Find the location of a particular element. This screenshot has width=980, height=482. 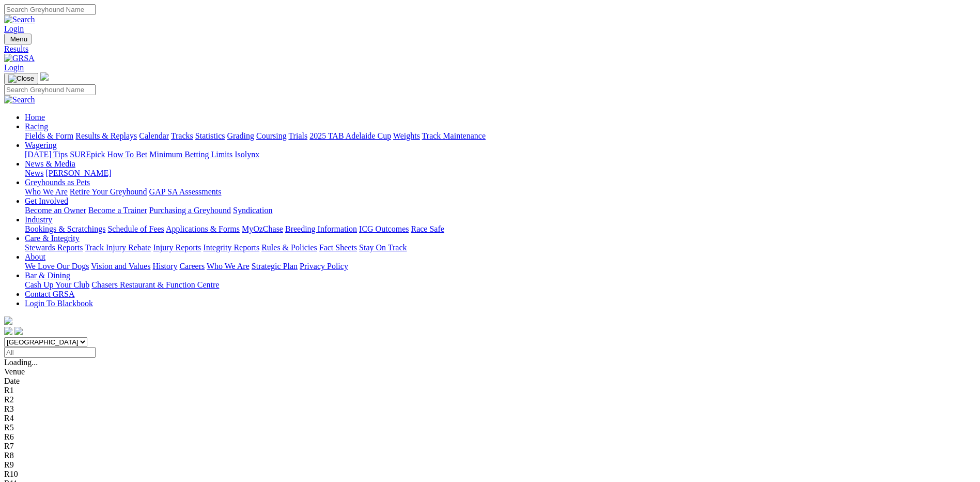

div: R7 is located at coordinates (490, 446).